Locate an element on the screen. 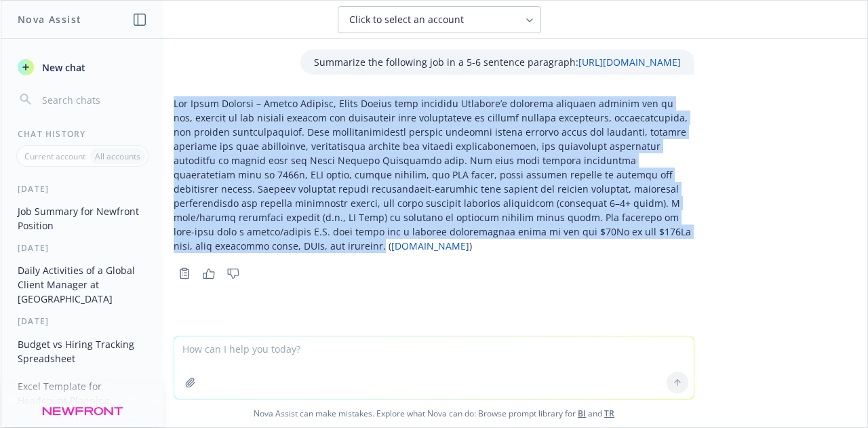 The image size is (868, 428). h1: Nova Assist is located at coordinates (50, 19).